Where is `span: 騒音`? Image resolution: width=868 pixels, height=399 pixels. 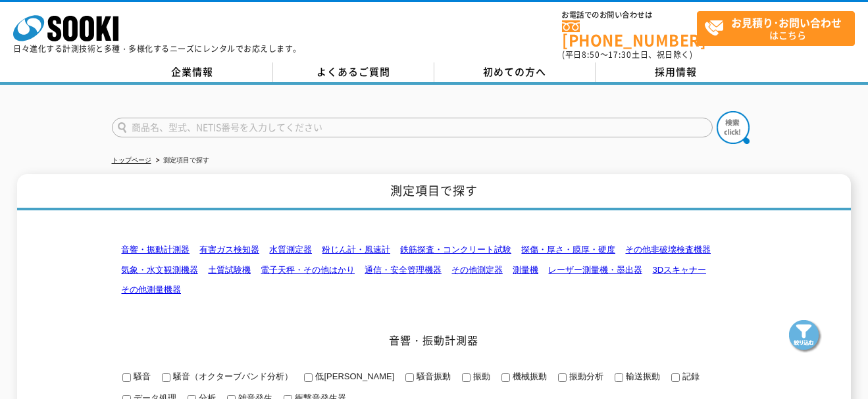
span: 騒音 is located at coordinates (141, 376).